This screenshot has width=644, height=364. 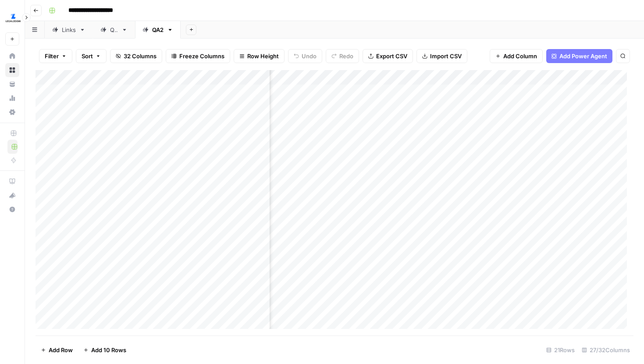 I want to click on a: QA, so click(x=114, y=30).